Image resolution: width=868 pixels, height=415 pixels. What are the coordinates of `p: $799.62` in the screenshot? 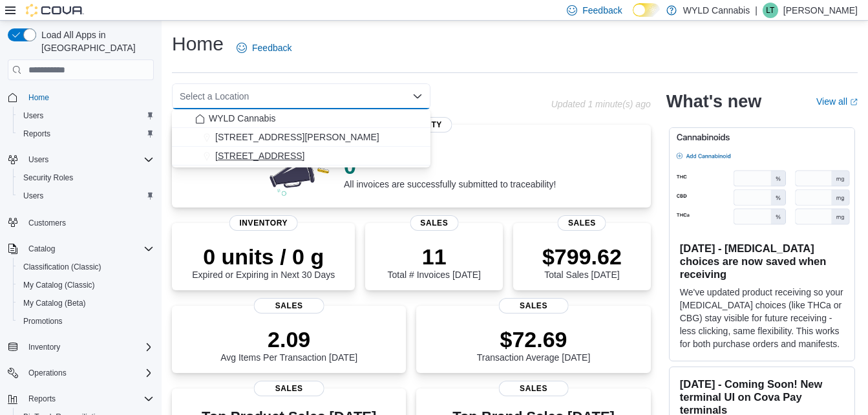 It's located at (582, 256).